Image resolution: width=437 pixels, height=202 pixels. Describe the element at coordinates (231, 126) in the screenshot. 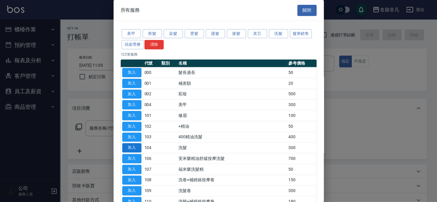

I see `td: +精油` at that location.